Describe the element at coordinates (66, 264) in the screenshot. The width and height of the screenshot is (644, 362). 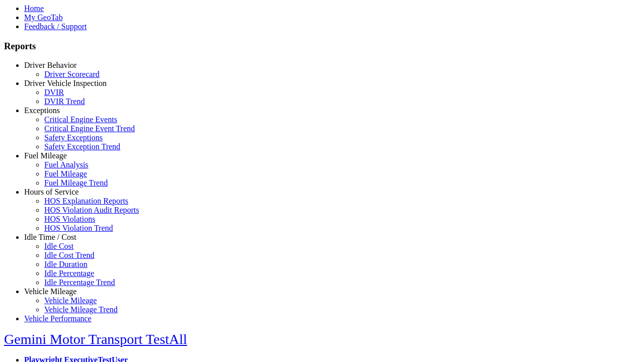
I see `a: Idle Duration` at that location.